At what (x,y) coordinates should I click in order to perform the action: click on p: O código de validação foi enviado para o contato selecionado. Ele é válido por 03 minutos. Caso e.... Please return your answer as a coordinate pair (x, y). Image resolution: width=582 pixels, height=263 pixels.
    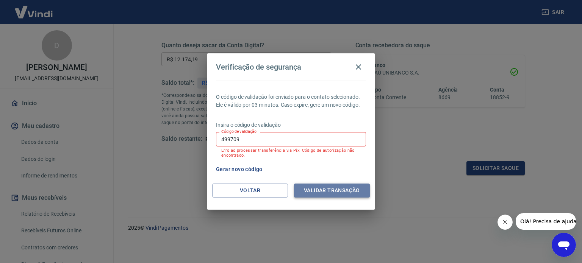
    Looking at the image, I should click on (291, 101).